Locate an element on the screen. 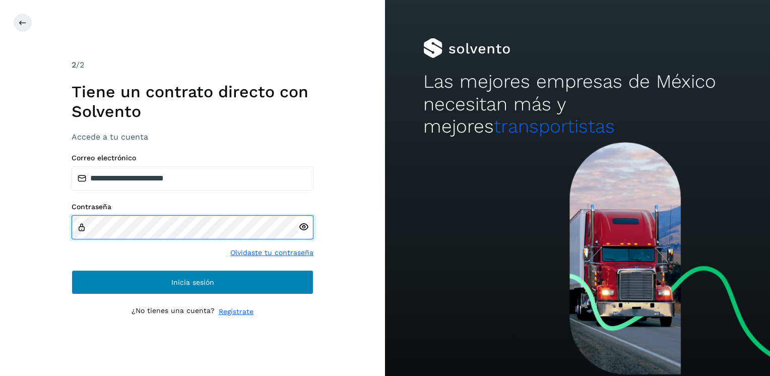  span: transportistas is located at coordinates (555, 126).